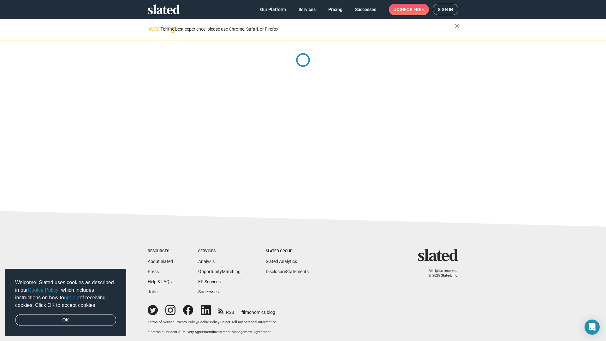  I want to click on a: Sign in, so click(445, 9).